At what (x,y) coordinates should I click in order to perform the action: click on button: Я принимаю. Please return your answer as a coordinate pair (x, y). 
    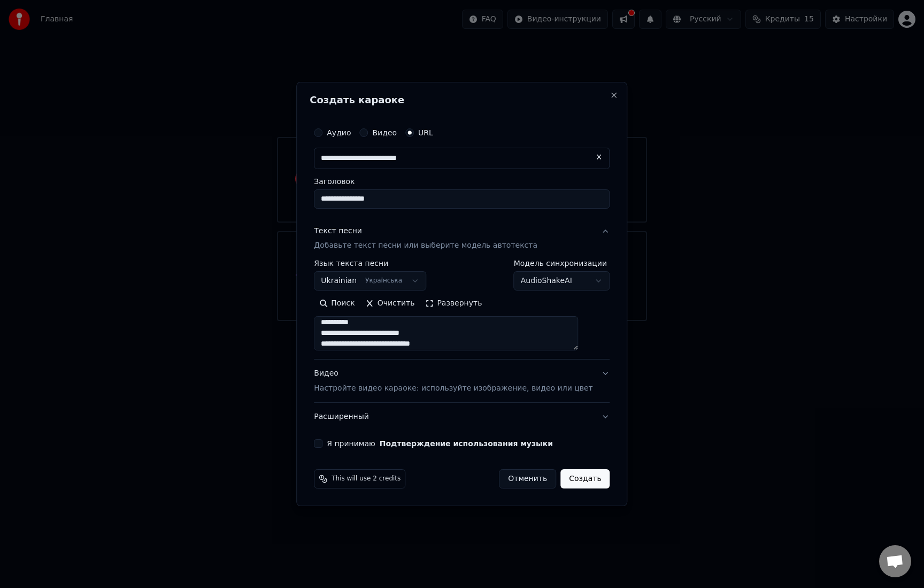
    Looking at the image, I should click on (467, 444).